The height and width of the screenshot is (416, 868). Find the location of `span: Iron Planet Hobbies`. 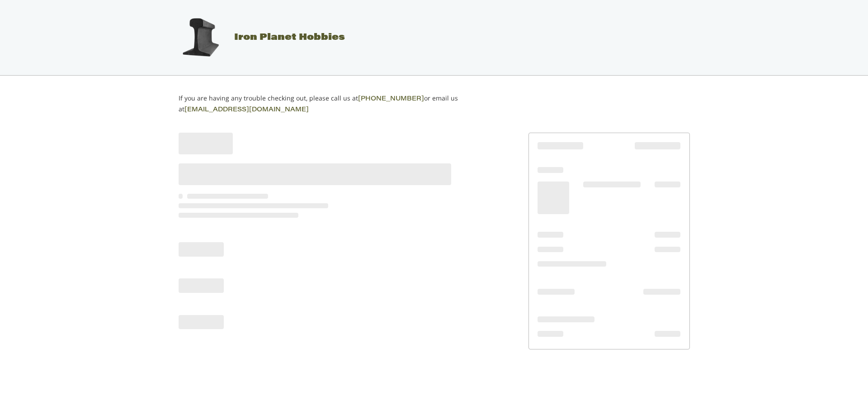

span: Iron Planet Hobbies is located at coordinates (289, 38).